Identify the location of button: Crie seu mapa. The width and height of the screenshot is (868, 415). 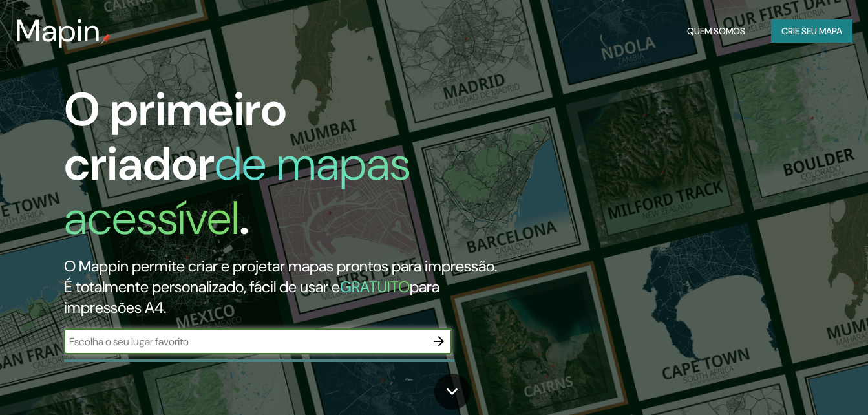
(812, 31).